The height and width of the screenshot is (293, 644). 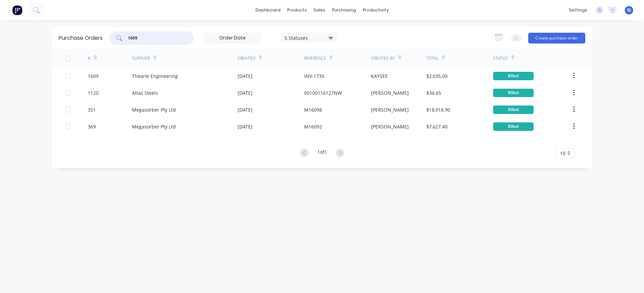 What do you see at coordinates (500, 58) in the screenshot?
I see `div: Status` at bounding box center [500, 58].